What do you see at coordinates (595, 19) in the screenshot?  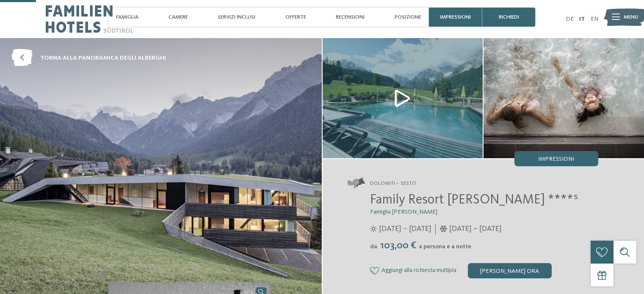 I see `a: EN` at bounding box center [595, 19].